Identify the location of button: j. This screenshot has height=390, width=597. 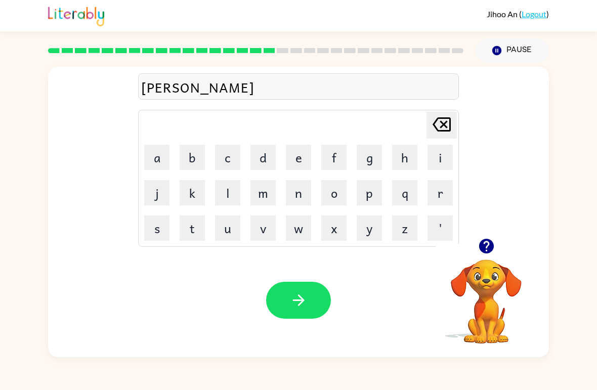
(157, 193).